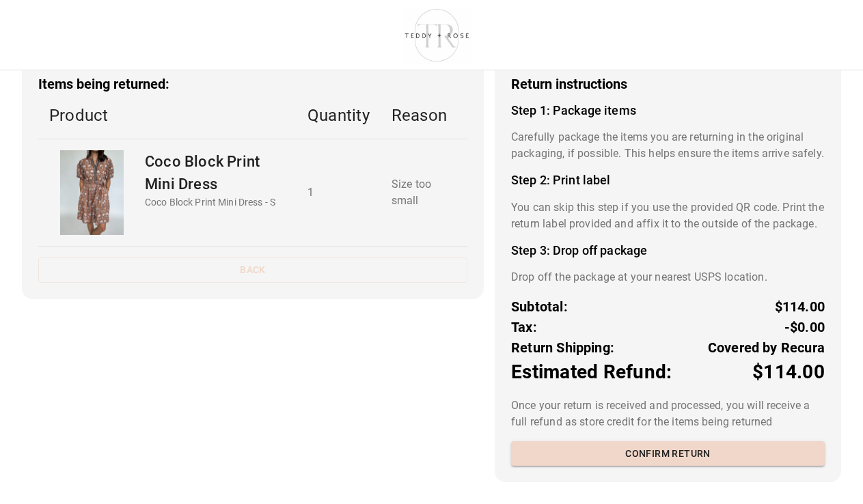 The height and width of the screenshot is (504, 863). I want to click on p: -$0.00, so click(804, 327).